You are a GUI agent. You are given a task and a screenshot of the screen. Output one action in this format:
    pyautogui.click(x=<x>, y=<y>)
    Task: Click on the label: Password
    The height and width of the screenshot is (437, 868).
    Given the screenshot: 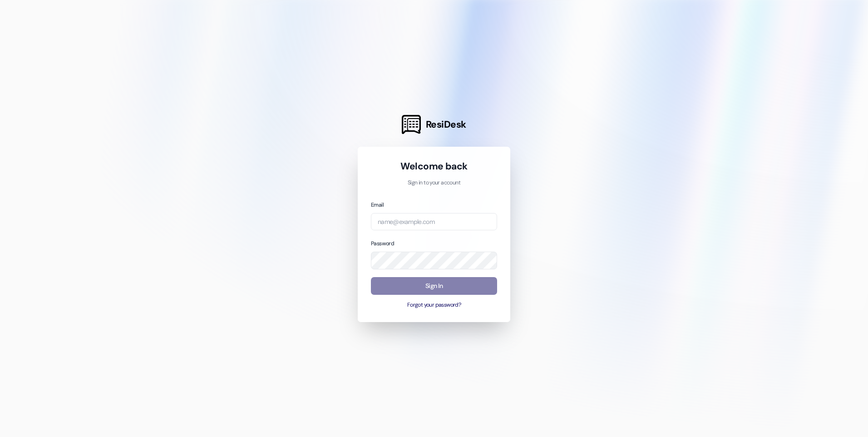 What is the action you would take?
    pyautogui.click(x=382, y=244)
    